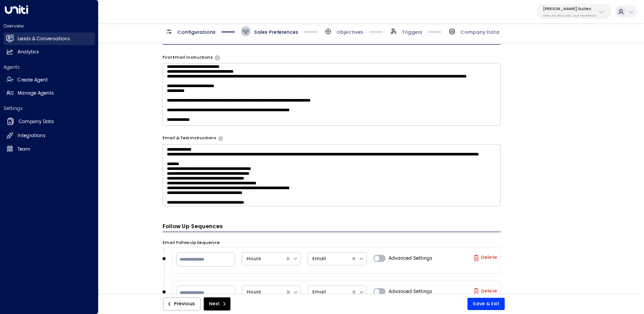 Image resolution: width=644 pixels, height=314 pixels. What do you see at coordinates (24, 150) in the screenshot?
I see `h2: Team` at bounding box center [24, 150].